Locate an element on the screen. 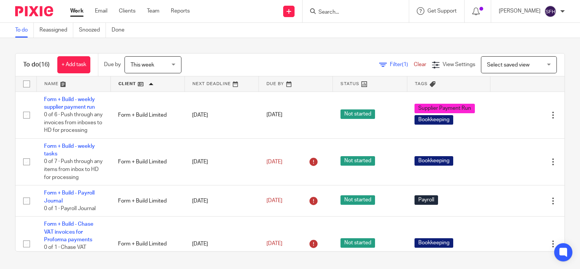 This screenshot has height=269, width=580. span: 0 of 1 · Payroll Journal is located at coordinates (70, 208).